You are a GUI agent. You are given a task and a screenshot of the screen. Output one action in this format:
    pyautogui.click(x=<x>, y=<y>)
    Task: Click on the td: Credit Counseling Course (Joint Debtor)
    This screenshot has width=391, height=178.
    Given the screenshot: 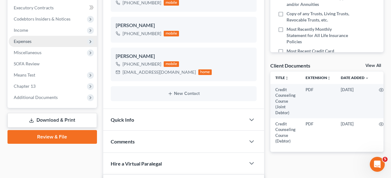 What is the action you would take?
    pyautogui.click(x=285, y=101)
    